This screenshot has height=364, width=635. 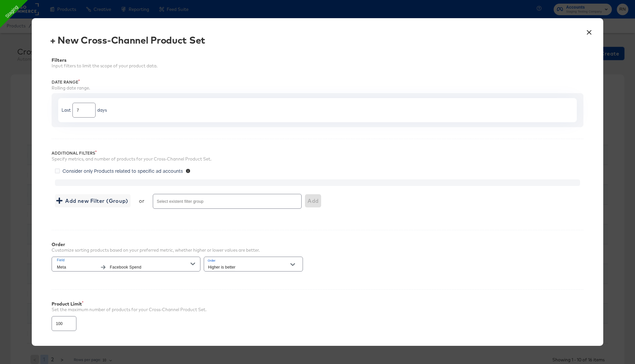 What do you see at coordinates (318, 153) in the screenshot?
I see `div: Additional Filters` at bounding box center [318, 153].